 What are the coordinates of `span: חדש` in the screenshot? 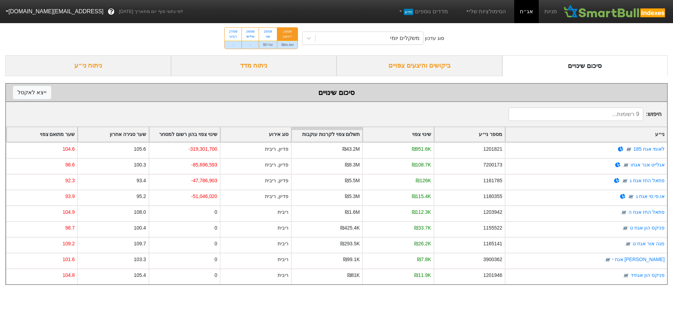 It's located at (408, 12).